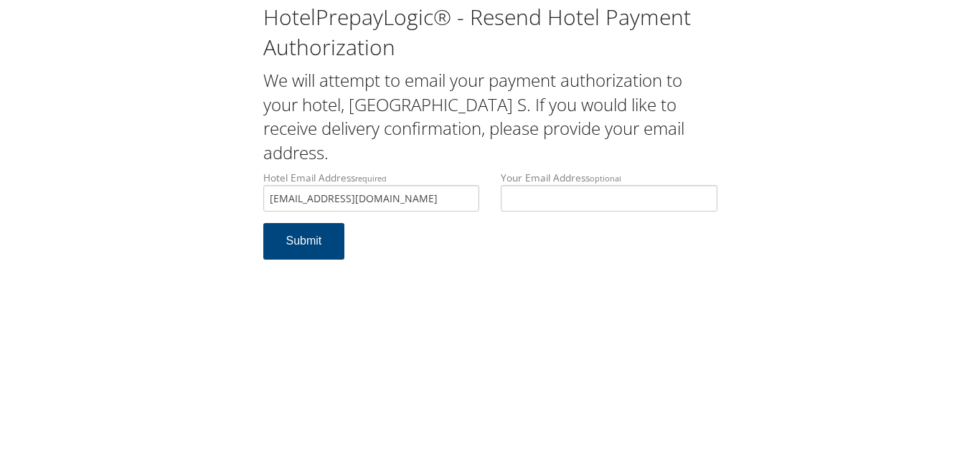  I want to click on small: required, so click(371, 178).